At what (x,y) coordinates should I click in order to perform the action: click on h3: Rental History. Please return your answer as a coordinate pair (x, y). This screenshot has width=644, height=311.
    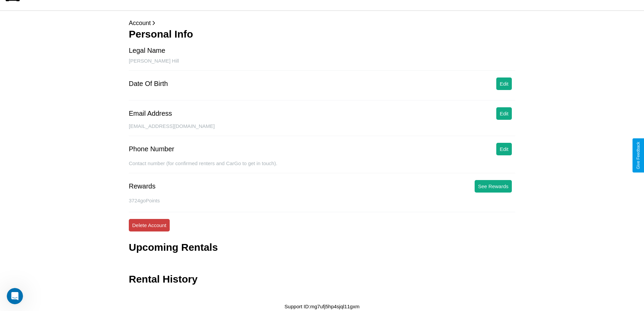
    Looking at the image, I should click on (163, 279).